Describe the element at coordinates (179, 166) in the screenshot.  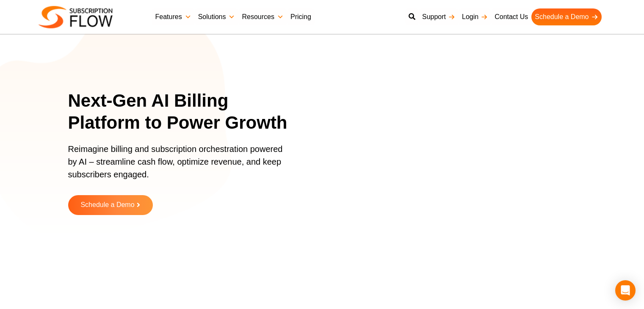
I see `p: Reimagine billing and subscription orchestration powered by AI – streamline cash flow, optimize r...` at that location.